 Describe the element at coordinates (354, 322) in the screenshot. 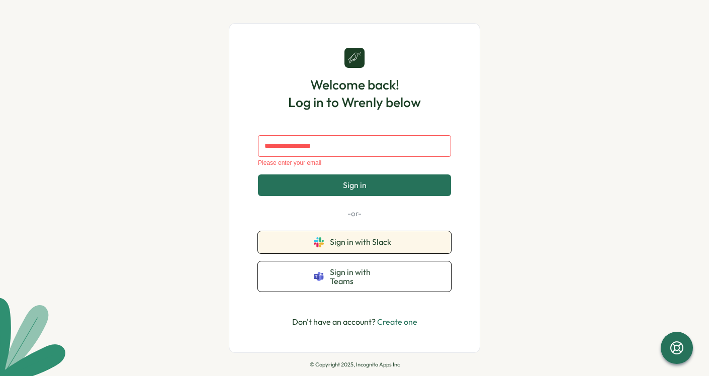

I see `p: Don't have an account?` at that location.